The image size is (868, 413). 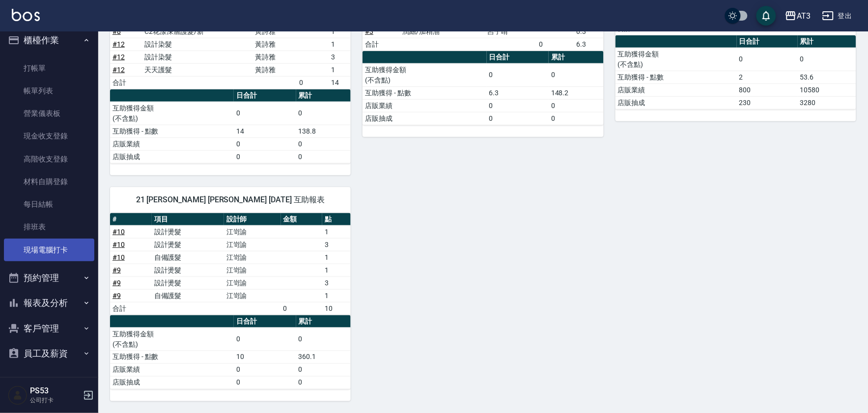 I want to click on a: 現場電腦打卡, so click(x=49, y=250).